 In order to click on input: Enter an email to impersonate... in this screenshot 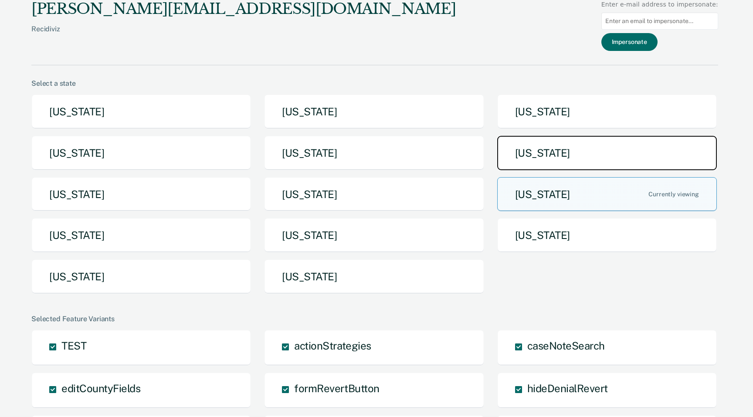, I will do `click(659, 21)`.